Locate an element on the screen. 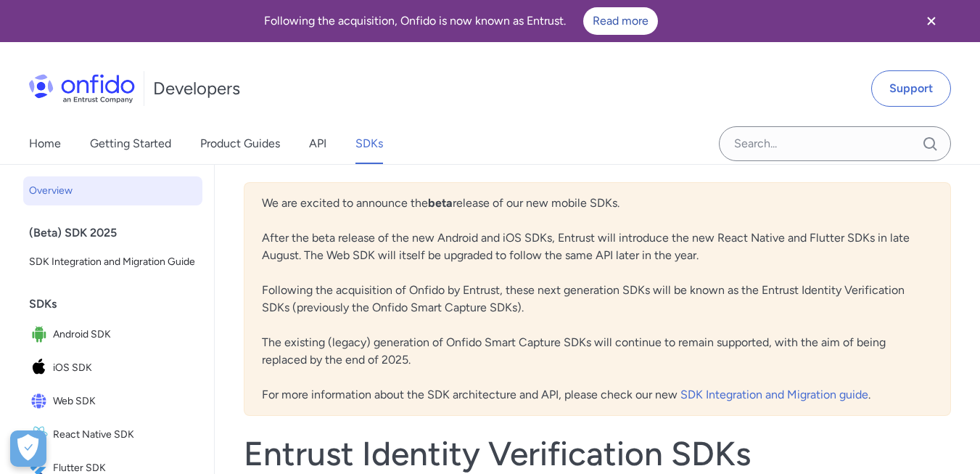 This screenshot has width=980, height=474. a: Read more is located at coordinates (620, 21).